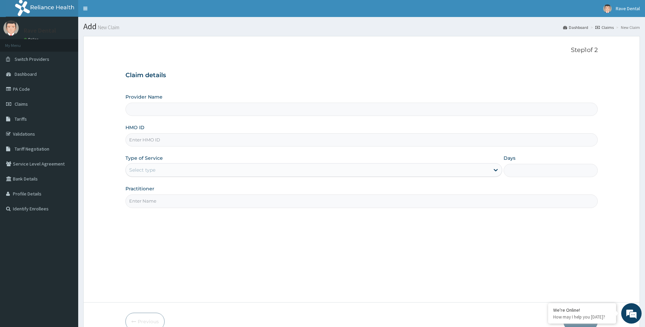 The width and height of the screenshot is (645, 327). I want to click on span: Claims, so click(21, 104).